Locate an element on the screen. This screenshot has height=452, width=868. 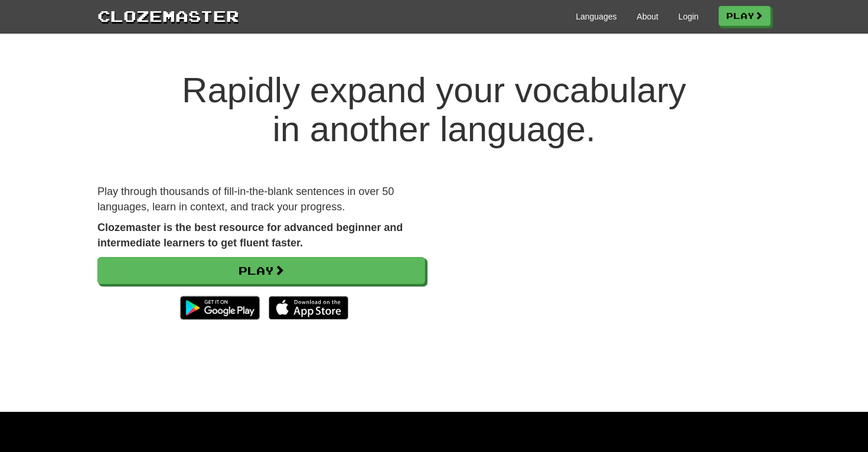
img: Get it on Google Play is located at coordinates (220, 308).